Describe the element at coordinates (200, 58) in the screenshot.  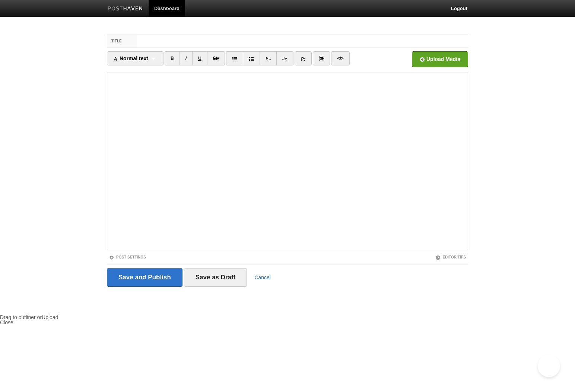
I see `a: U` at that location.